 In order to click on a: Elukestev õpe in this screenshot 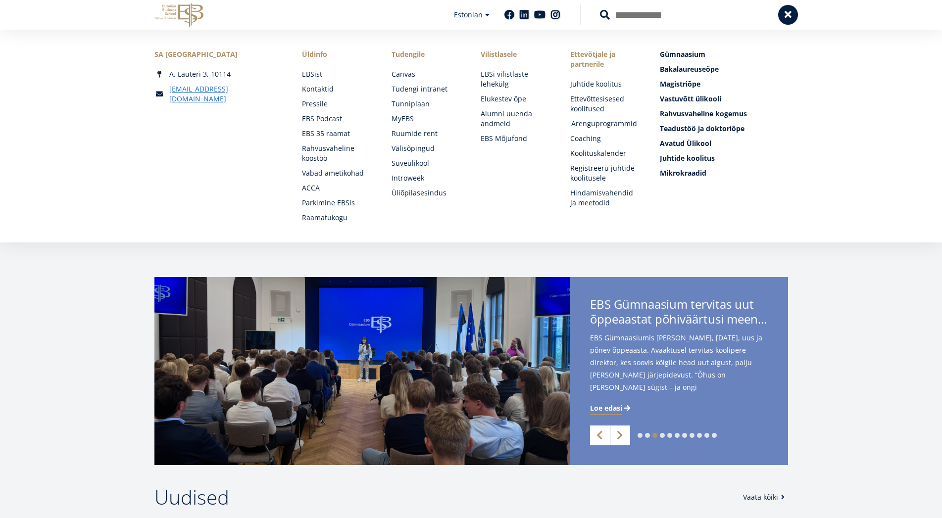, I will do `click(515, 99)`.